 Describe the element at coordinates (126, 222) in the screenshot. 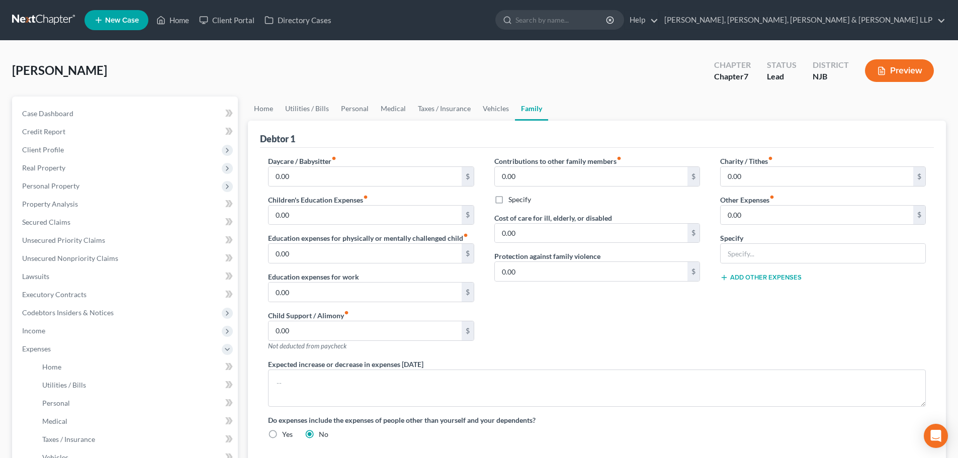

I see `a: Secured Claims` at that location.